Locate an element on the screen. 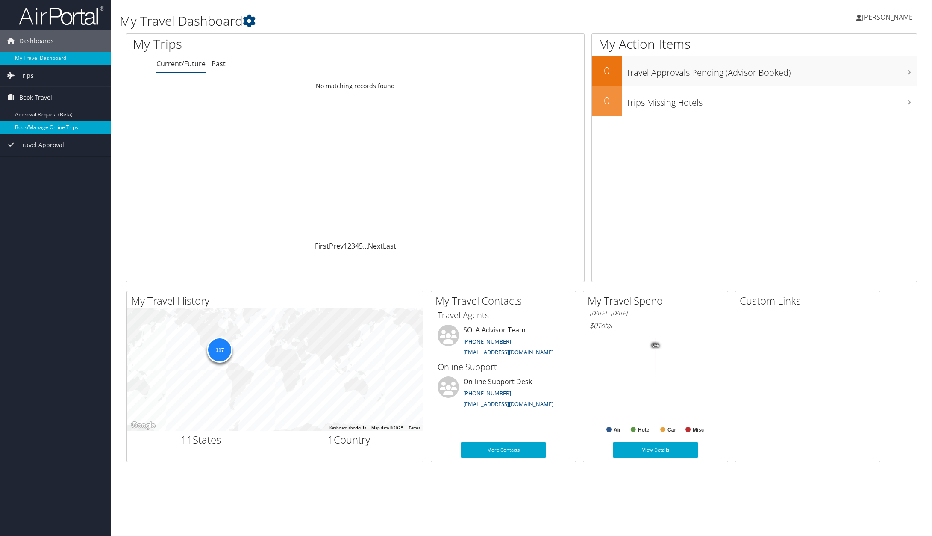 The image size is (932, 536). h3: Travel Approvals Pending (Advisor Booked) is located at coordinates (772, 71).